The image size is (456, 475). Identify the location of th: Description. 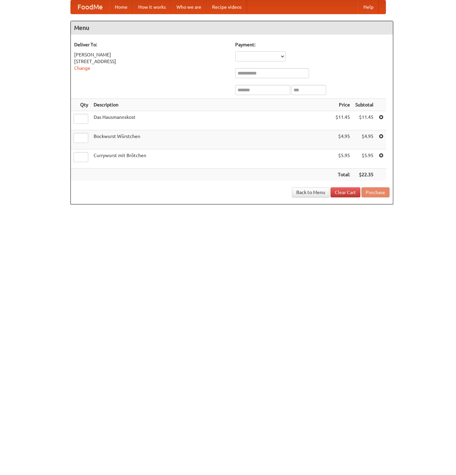
(212, 105).